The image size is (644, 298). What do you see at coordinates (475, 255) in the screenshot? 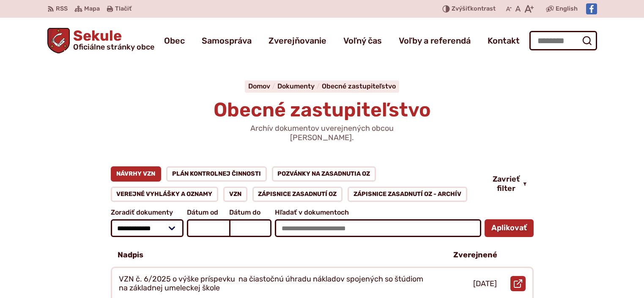
I see `p: Zverejnené` at bounding box center [475, 255].